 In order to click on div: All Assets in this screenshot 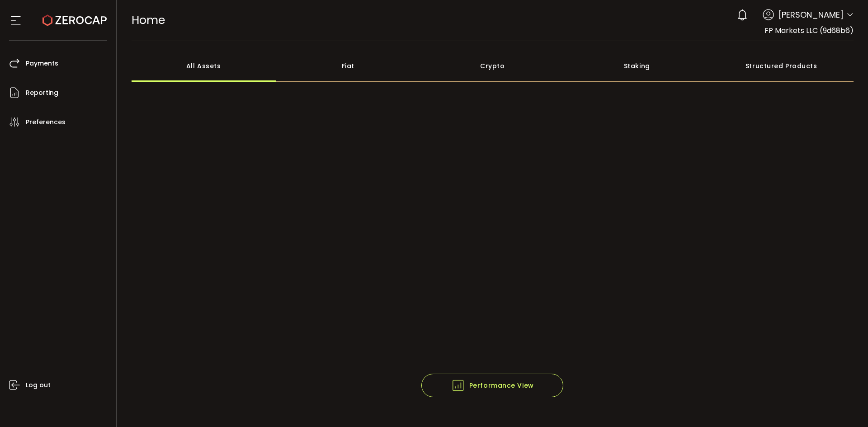, I will do `click(204, 66)`.